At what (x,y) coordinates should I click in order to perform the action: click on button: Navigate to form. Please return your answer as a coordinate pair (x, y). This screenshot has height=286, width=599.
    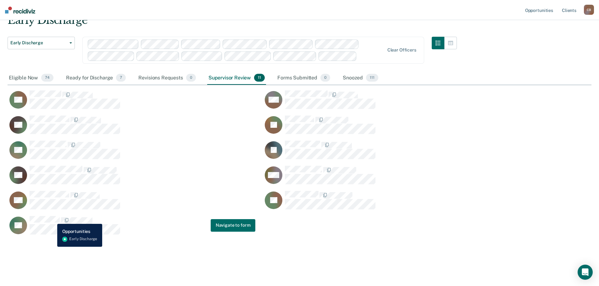
    Looking at the image, I should click on (233, 226).